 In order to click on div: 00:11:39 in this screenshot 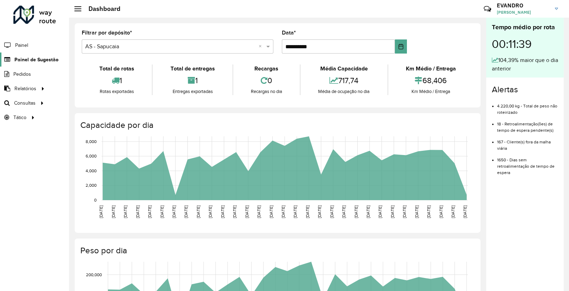, I will do `click(525, 44)`.